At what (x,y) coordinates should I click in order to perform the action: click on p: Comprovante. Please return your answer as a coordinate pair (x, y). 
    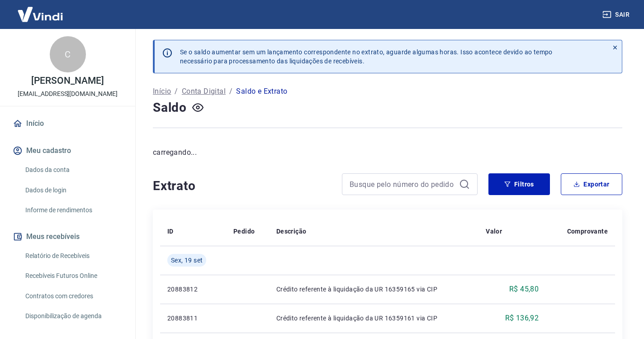
    Looking at the image, I should click on (587, 231).